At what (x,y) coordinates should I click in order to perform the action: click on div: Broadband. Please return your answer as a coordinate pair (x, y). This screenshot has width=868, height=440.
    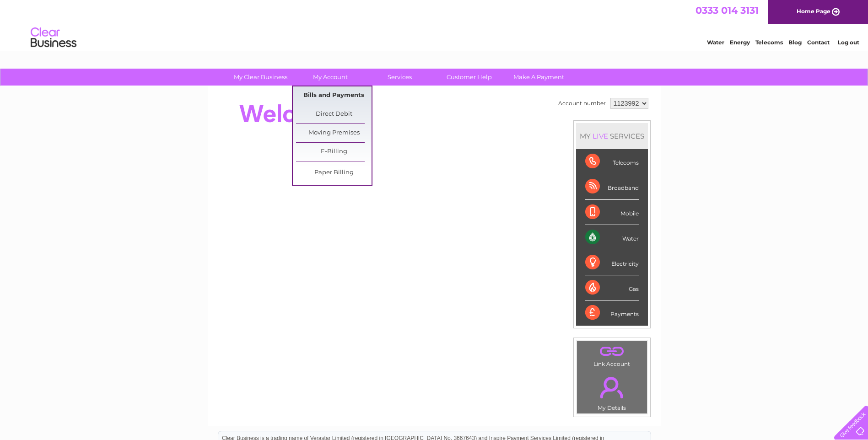
    Looking at the image, I should click on (612, 186).